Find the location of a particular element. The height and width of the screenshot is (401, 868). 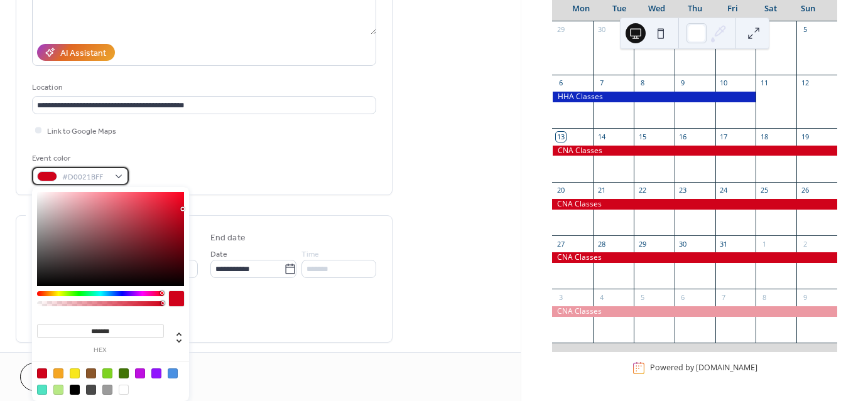

button: AI Assistant is located at coordinates (76, 52).